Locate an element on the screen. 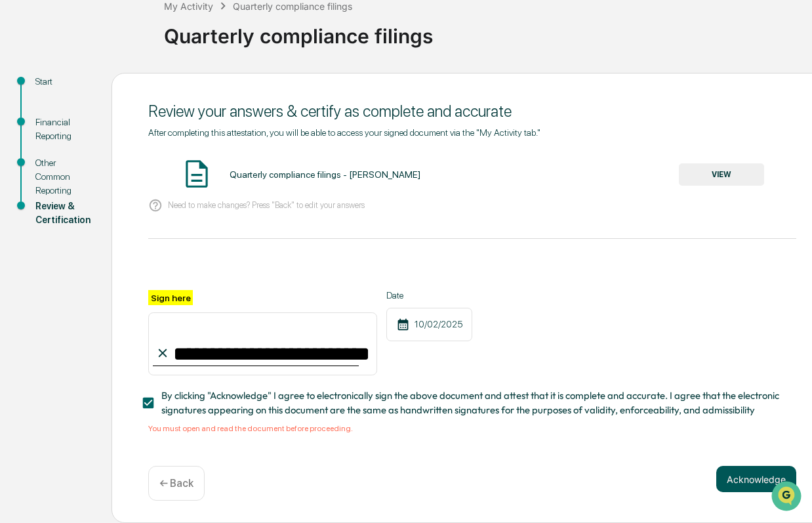 This screenshot has height=523, width=812. label: Date is located at coordinates (429, 295).